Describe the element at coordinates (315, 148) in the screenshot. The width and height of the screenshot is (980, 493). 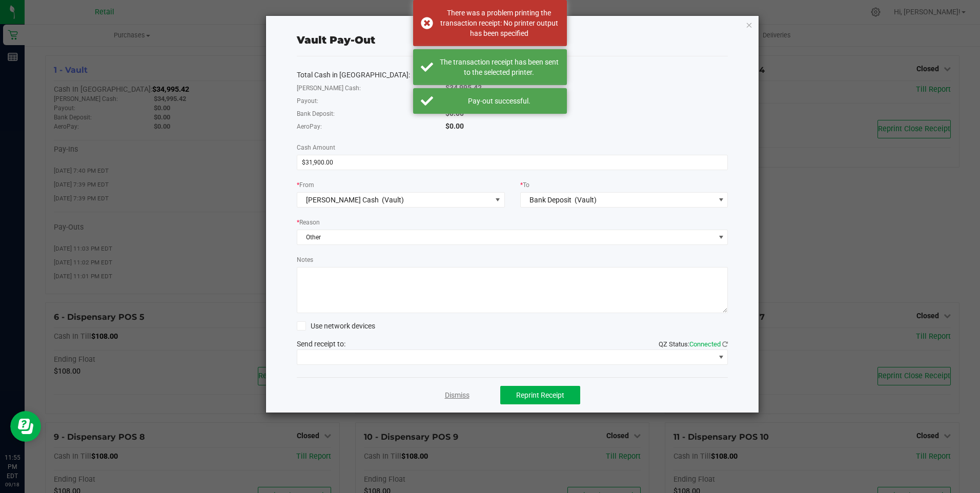
I see `span: Cash Amount` at that location.